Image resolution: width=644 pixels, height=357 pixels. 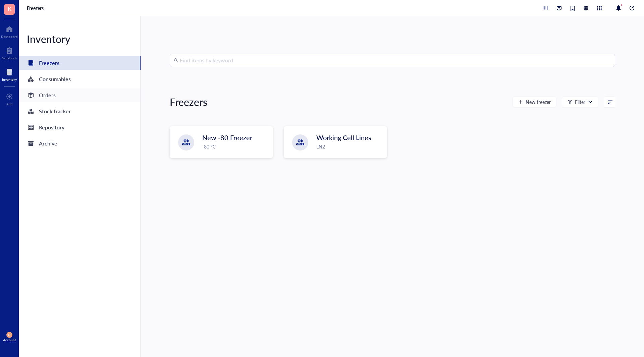 What do you see at coordinates (55, 111) in the screenshot?
I see `div: Stock tracker` at bounding box center [55, 111].